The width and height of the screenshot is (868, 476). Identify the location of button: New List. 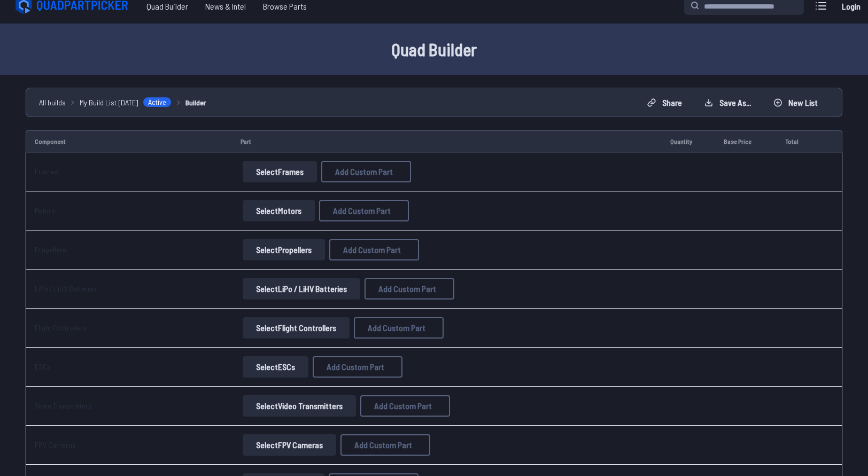
(795, 103).